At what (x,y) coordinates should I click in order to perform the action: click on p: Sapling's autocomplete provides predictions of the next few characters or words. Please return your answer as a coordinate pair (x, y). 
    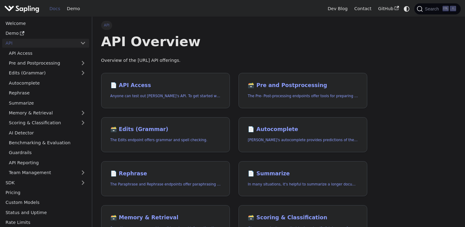
    Looking at the image, I should click on (303, 140).